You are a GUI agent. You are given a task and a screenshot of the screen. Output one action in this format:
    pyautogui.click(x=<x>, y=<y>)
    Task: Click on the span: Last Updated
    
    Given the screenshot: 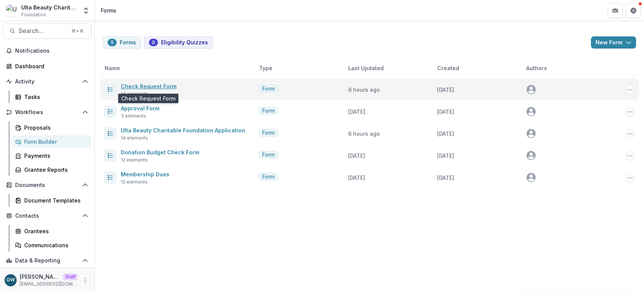 What is the action you would take?
    pyautogui.click(x=366, y=68)
    